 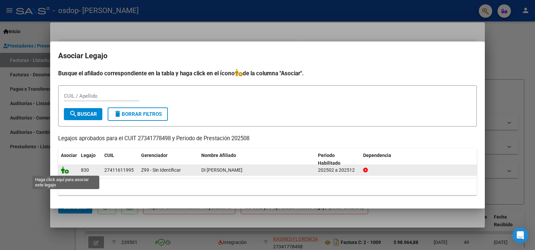 I want to click on span: Legajo, so click(x=88, y=155).